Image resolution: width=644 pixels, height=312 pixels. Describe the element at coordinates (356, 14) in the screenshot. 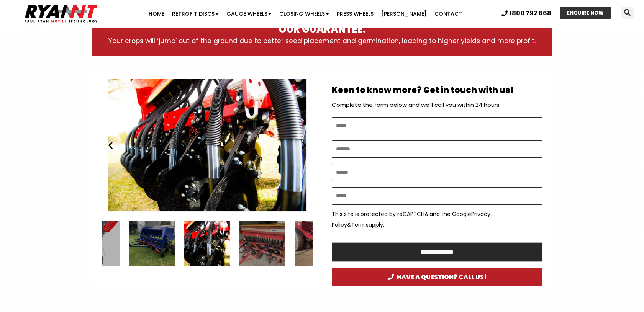

I see `a: Press Wheels` at that location.